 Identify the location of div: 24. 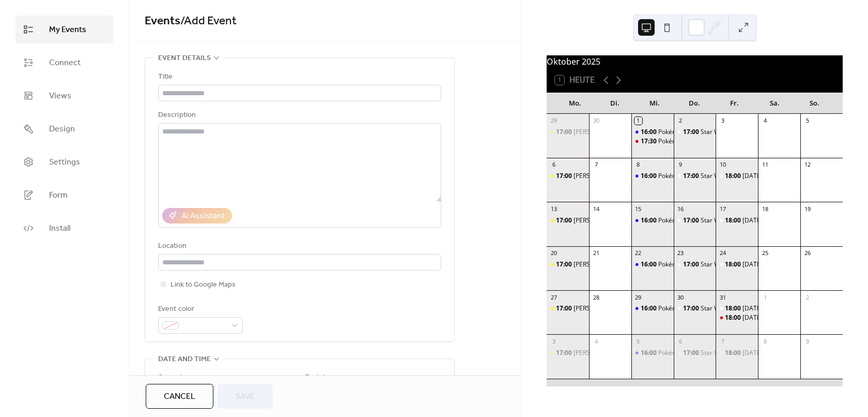
(722, 253).